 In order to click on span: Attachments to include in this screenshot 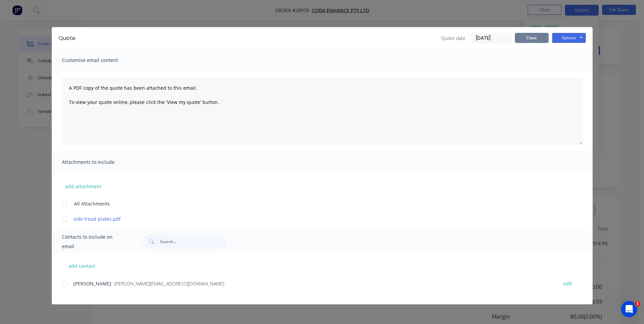, I will do `click(99, 162)`.